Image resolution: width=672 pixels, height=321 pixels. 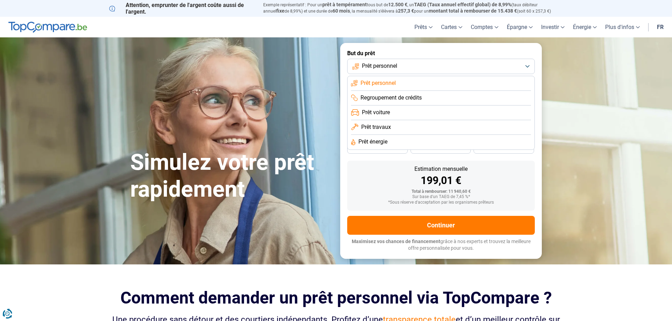 What do you see at coordinates (451, 27) in the screenshot?
I see `a: Cartes` at bounding box center [451, 27].